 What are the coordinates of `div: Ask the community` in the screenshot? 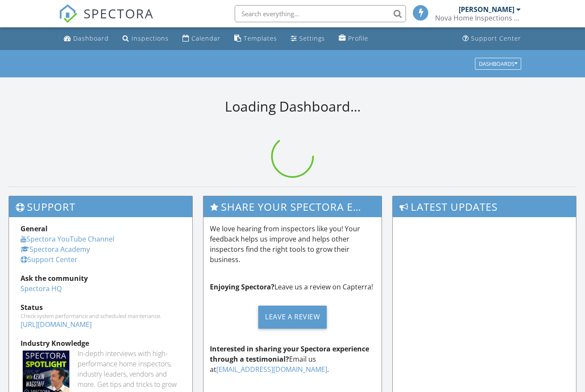 It's located at (100, 279).